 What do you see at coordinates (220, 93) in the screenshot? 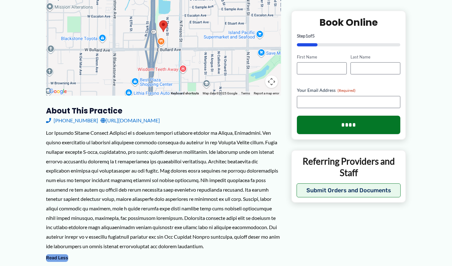
I see `span: Map data ©2025 Google` at bounding box center [220, 93].